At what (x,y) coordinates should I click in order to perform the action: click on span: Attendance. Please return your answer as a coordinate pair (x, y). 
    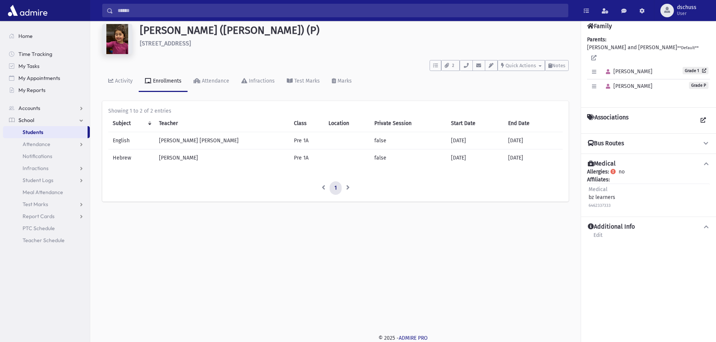
    Looking at the image, I should click on (36, 144).